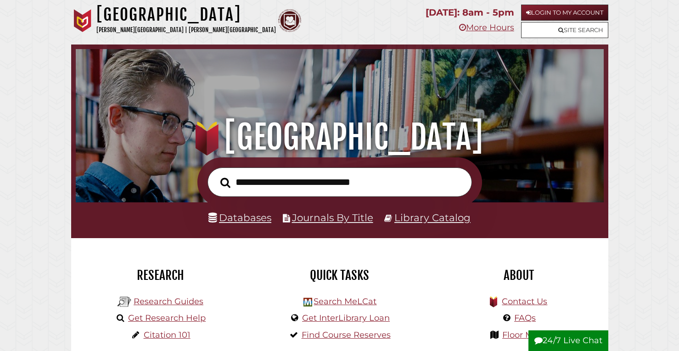 The height and width of the screenshot is (351, 679). Describe the element at coordinates (345, 302) in the screenshot. I see `a: Search MeLCat` at that location.